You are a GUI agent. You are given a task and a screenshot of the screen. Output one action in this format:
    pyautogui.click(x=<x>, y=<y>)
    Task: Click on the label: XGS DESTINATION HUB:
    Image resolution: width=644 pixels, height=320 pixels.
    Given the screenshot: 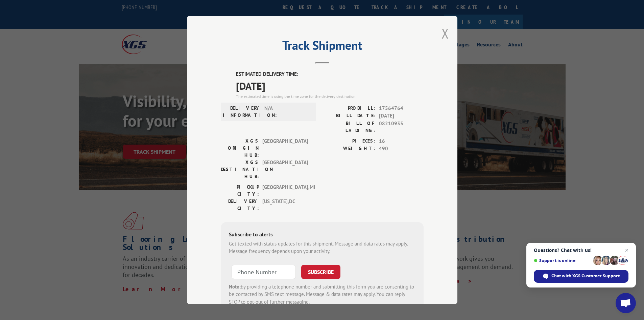 What is the action you would take?
    pyautogui.click(x=240, y=169)
    